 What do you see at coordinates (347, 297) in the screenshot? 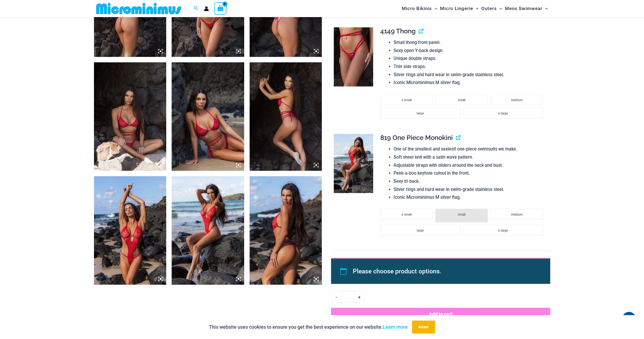
I see `input: Product quantity` at bounding box center [347, 297].